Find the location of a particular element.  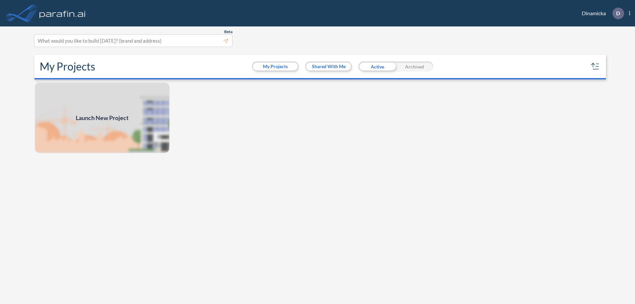

button: Shared With Me is located at coordinates (328, 66).